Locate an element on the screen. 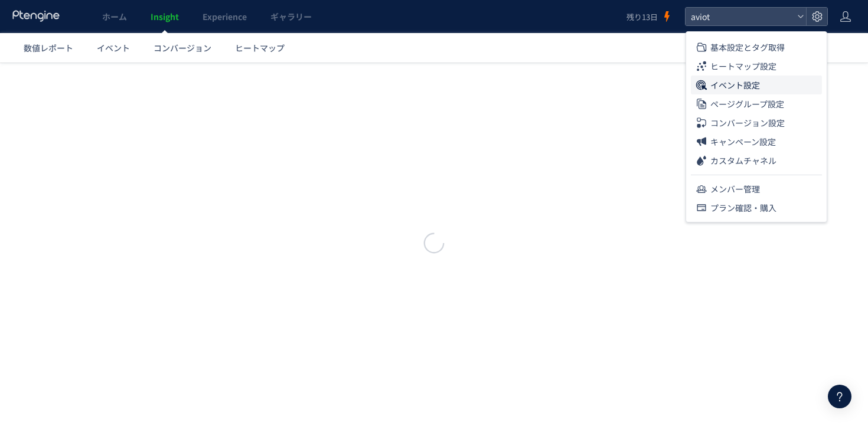 This screenshot has height=426, width=868. span: メンバー管理 is located at coordinates (735, 189).